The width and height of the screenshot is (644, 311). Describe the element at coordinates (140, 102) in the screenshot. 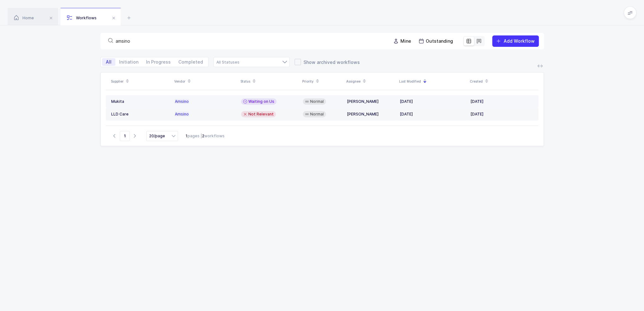

I see `div: Mukita` at that location.